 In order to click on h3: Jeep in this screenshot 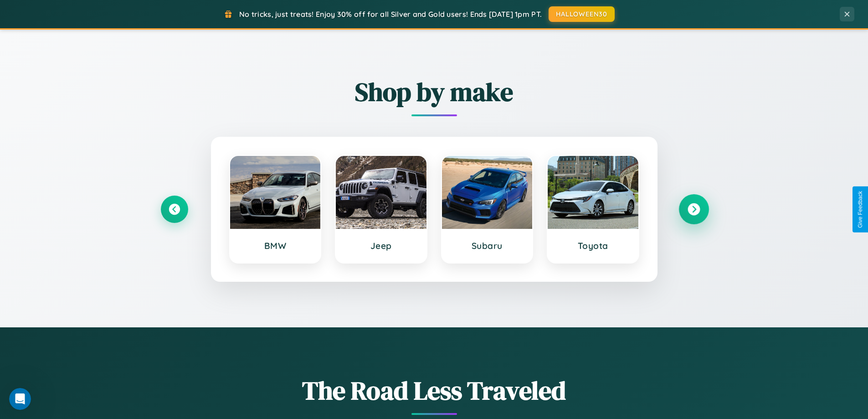, I will do `click(381, 246)`.